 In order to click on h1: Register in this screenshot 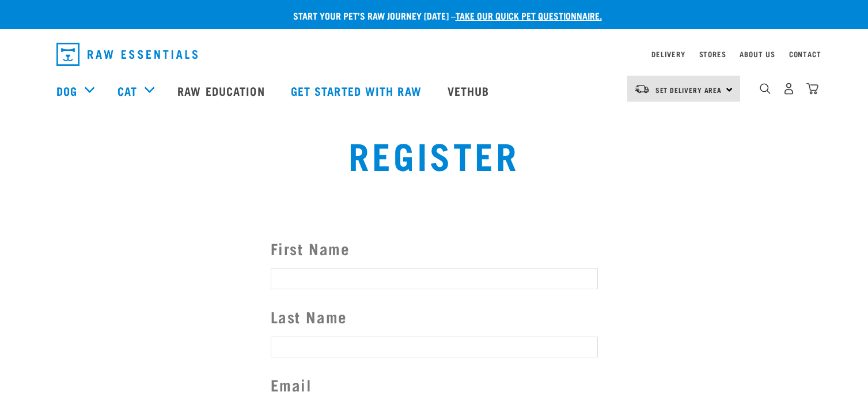, I will do `click(434, 154)`.